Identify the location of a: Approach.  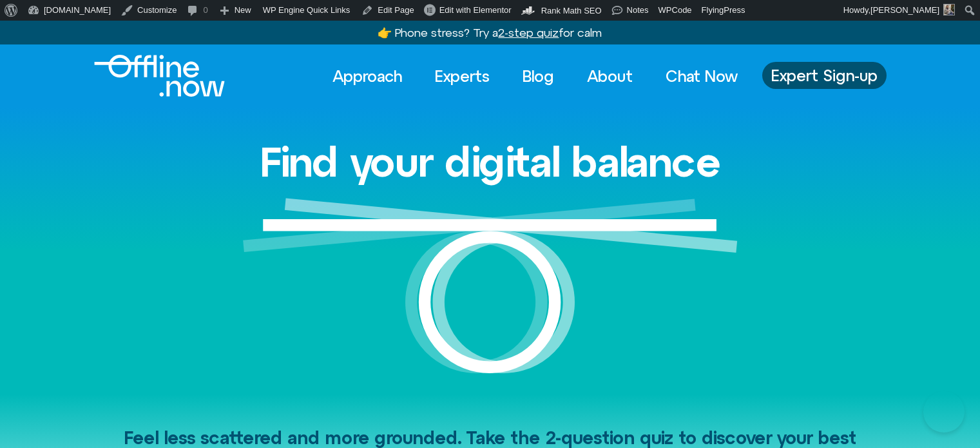
(367, 76).